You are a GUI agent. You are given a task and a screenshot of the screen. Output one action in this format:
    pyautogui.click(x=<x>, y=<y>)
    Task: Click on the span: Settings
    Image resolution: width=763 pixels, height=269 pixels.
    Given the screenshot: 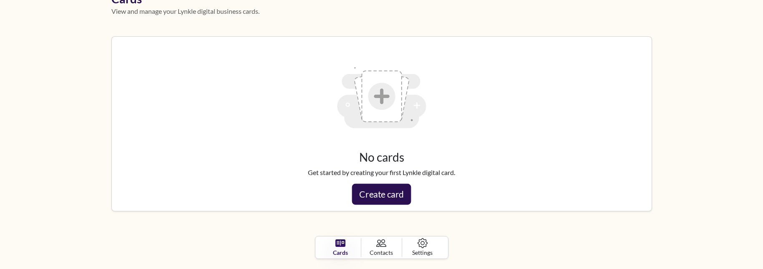 What is the action you would take?
    pyautogui.click(x=422, y=252)
    